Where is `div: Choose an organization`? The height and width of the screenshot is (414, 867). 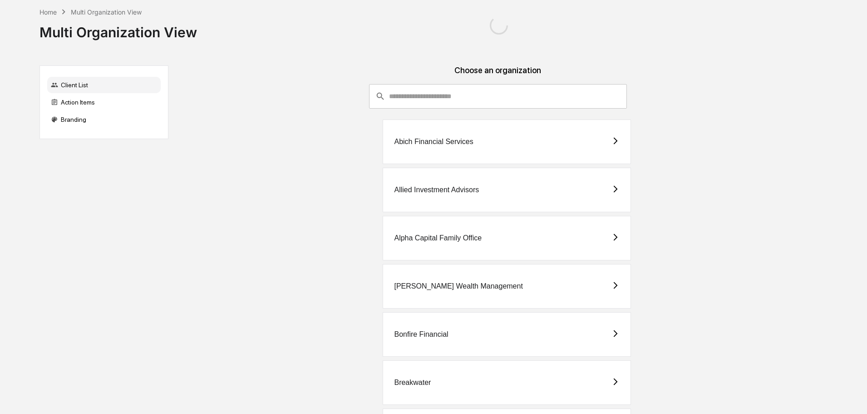 div: Choose an organization is located at coordinates (498, 74).